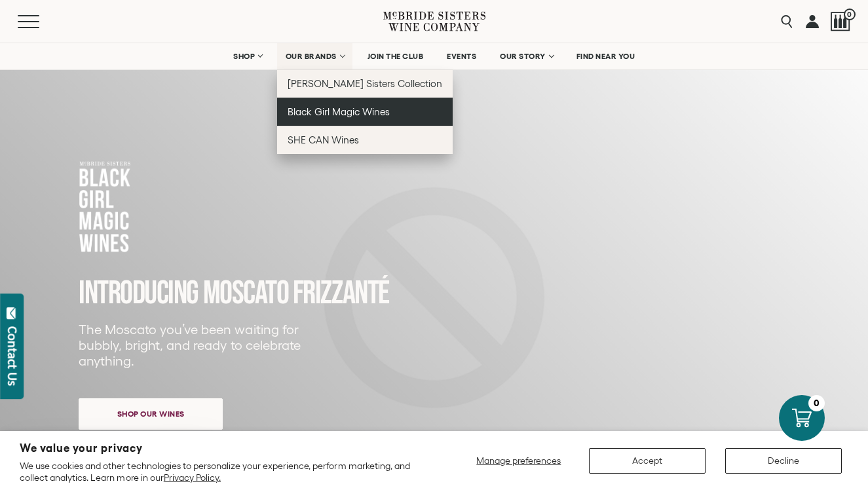 The image size is (868, 490). What do you see at coordinates (41, 22) in the screenshot?
I see `button: Mobile Menu Trigger` at bounding box center [41, 22].